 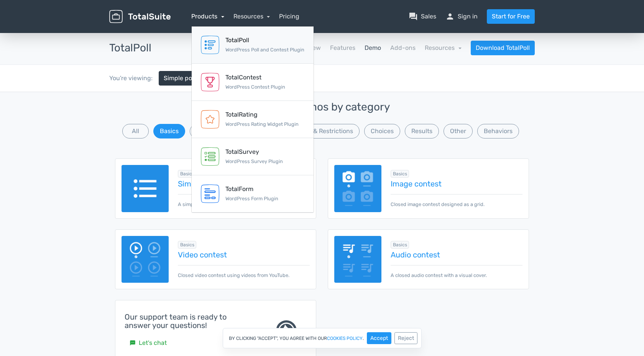 I want to click on div: 1.95%, so click(x=165, y=183).